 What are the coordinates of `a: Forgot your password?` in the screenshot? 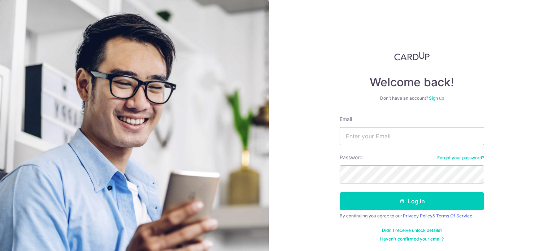 It's located at (460, 158).